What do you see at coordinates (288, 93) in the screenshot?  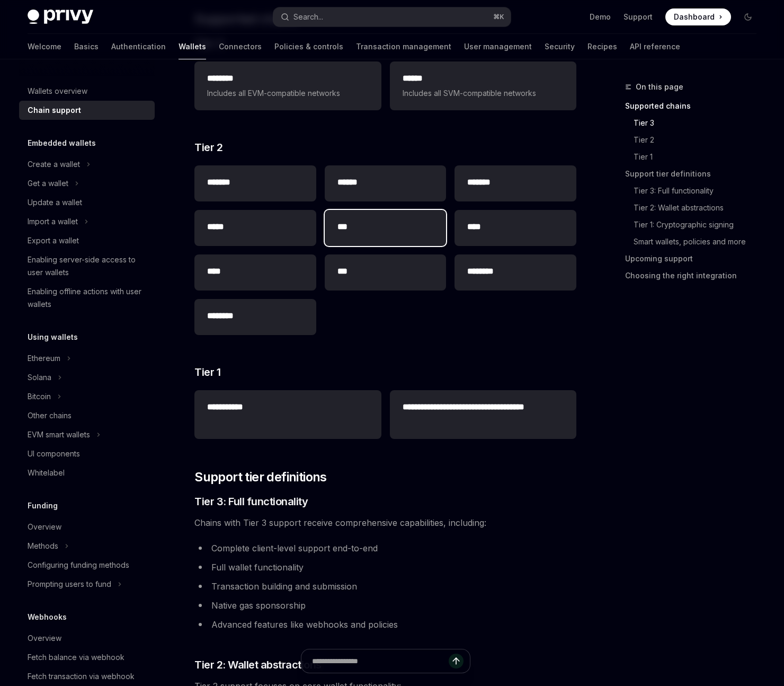 I see `span: Includes all EVM-compatible networks` at bounding box center [288, 93].